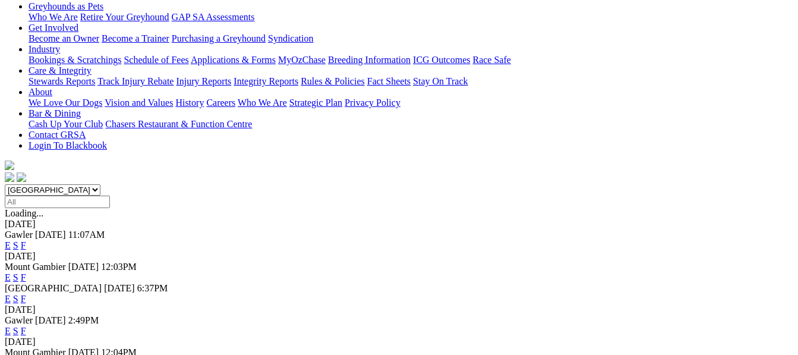 This screenshot has width=798, height=355. Describe the element at coordinates (315, 102) in the screenshot. I see `a: Strategic Plan` at that location.